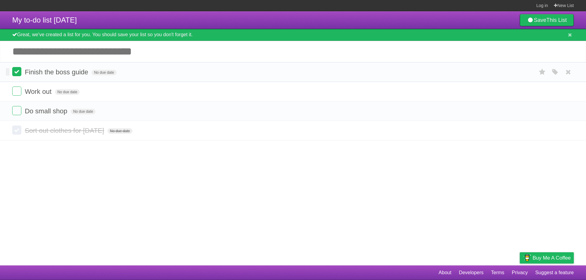 This screenshot has height=280, width=586. I want to click on span: Work out, so click(39, 92).